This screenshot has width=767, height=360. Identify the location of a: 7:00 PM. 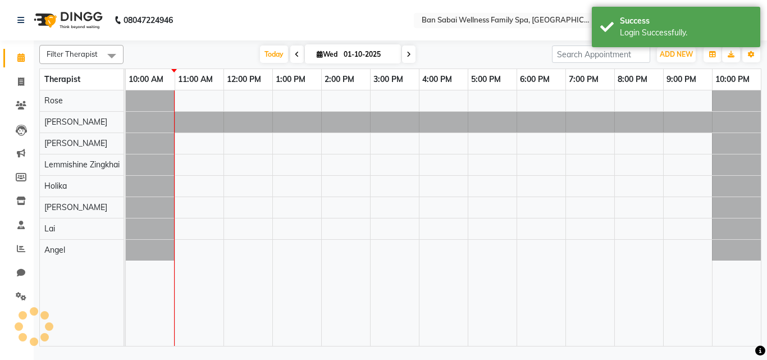
(583, 79).